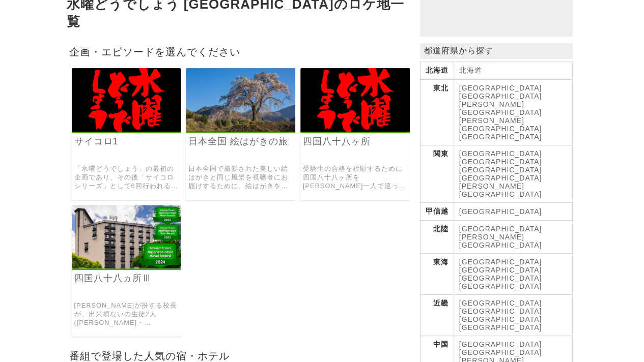 The image size is (644, 362). What do you see at coordinates (470, 70) in the screenshot?
I see `a: 北海道` at bounding box center [470, 70].